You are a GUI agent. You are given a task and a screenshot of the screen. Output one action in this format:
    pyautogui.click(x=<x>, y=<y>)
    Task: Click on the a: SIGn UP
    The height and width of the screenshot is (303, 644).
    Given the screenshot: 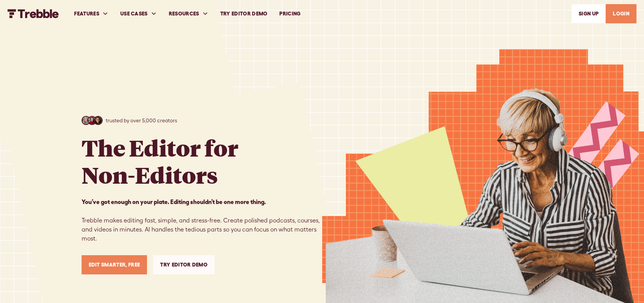 What is the action you would take?
    pyautogui.click(x=588, y=14)
    